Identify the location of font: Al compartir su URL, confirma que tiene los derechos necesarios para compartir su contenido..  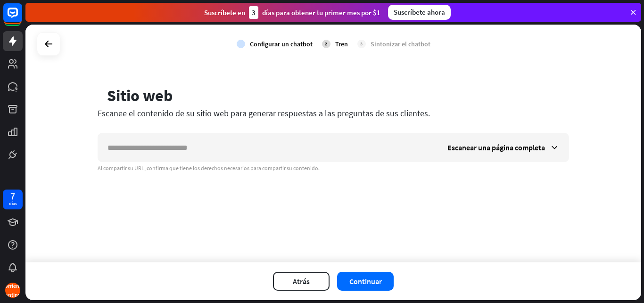
(208, 168).